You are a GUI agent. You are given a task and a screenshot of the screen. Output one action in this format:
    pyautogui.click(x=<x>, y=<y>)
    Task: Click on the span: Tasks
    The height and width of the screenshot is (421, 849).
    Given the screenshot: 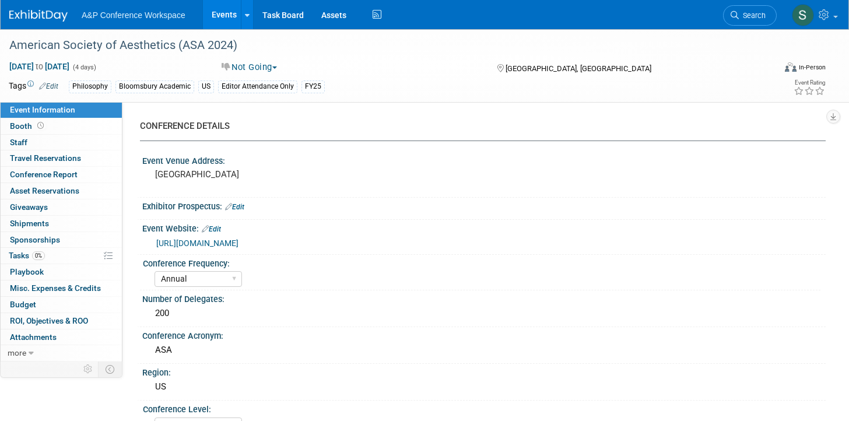 What is the action you would take?
    pyautogui.click(x=27, y=255)
    